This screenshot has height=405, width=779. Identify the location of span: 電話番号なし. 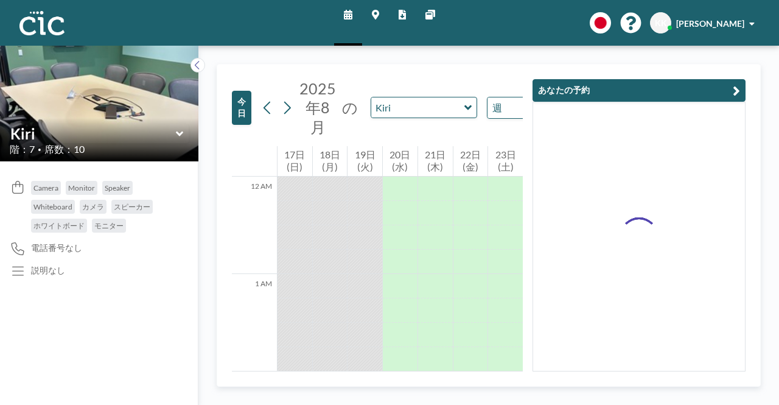
(57, 248).